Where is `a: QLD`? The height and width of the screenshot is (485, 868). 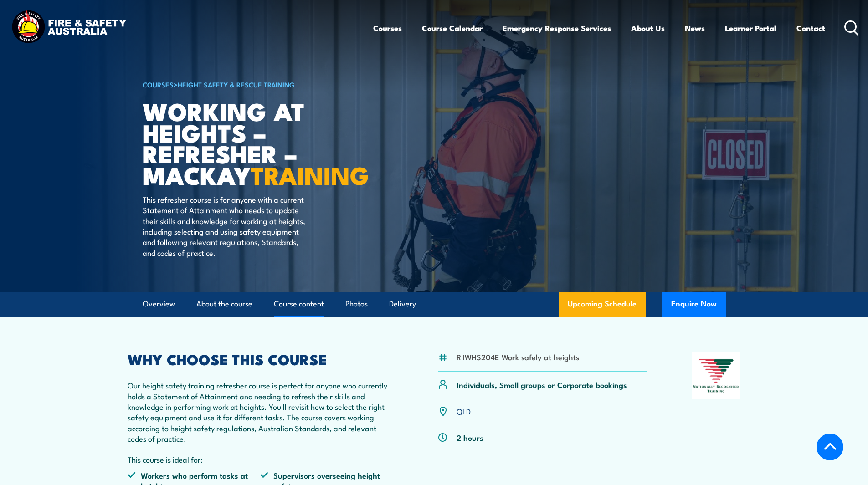 a: QLD is located at coordinates (463, 411).